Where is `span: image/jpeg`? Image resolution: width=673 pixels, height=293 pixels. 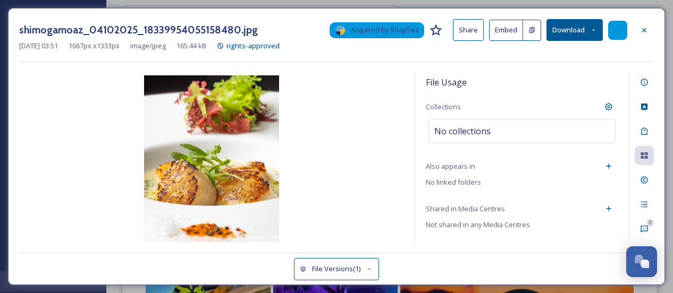 span: image/jpeg is located at coordinates (148, 46).